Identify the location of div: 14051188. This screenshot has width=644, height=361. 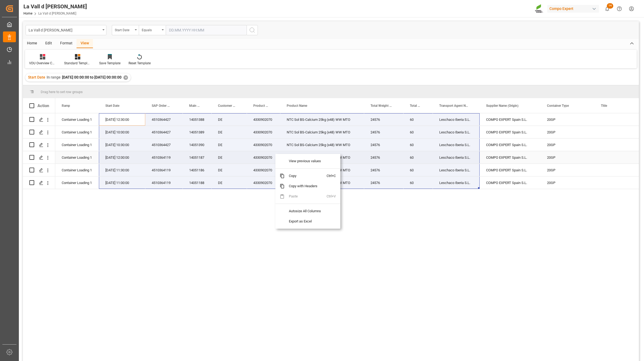
(197, 183).